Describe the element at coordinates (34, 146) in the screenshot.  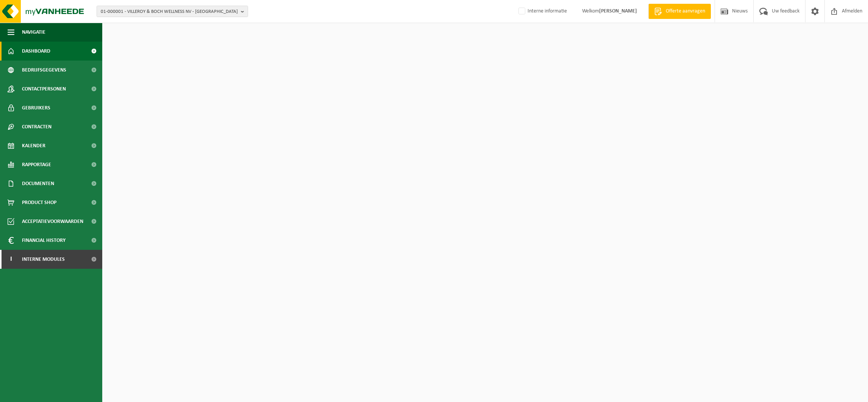
I see `span: Kalender` at that location.